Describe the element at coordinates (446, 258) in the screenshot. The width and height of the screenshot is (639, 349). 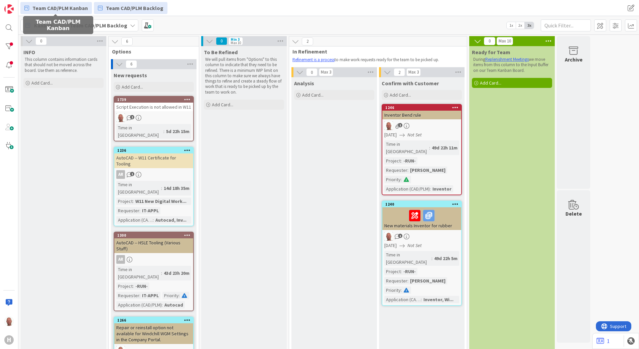
I see `div: 49d 22h 5m` at that location.